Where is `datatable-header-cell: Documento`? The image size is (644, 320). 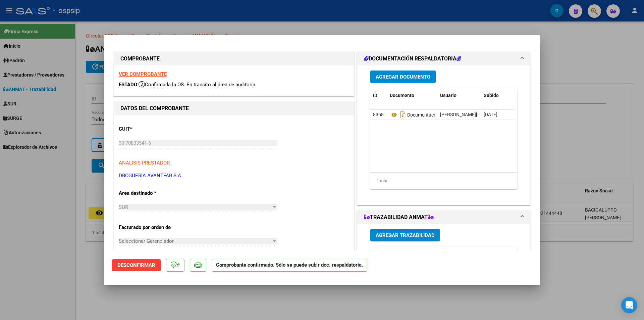
datatable-header-cell: Documento is located at coordinates (412, 95).